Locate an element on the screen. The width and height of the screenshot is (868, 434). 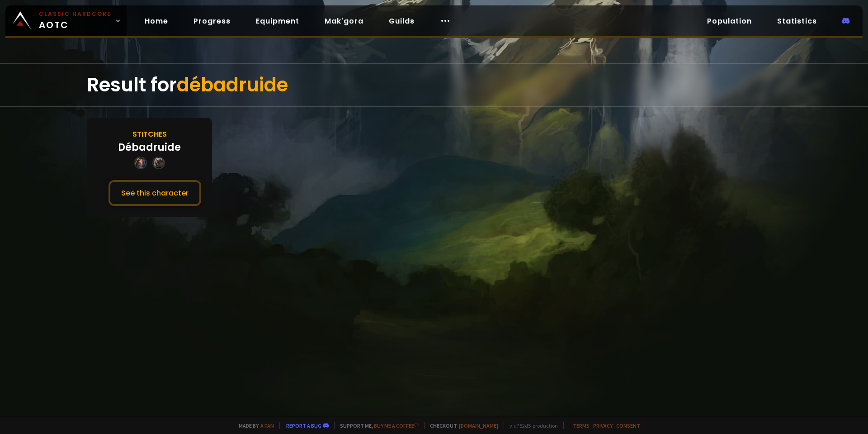
a: Home is located at coordinates (157, 21).